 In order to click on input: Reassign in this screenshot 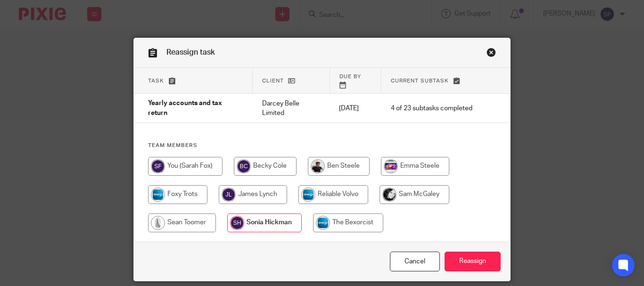, I will do `click(472, 262)`.